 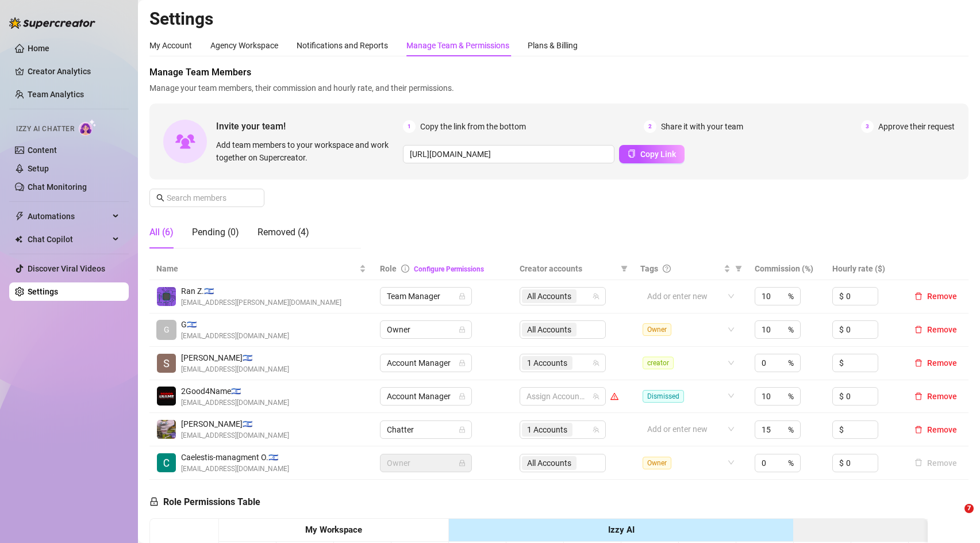 What do you see at coordinates (650, 268) in the screenshot?
I see `span: Tags` at bounding box center [650, 268].